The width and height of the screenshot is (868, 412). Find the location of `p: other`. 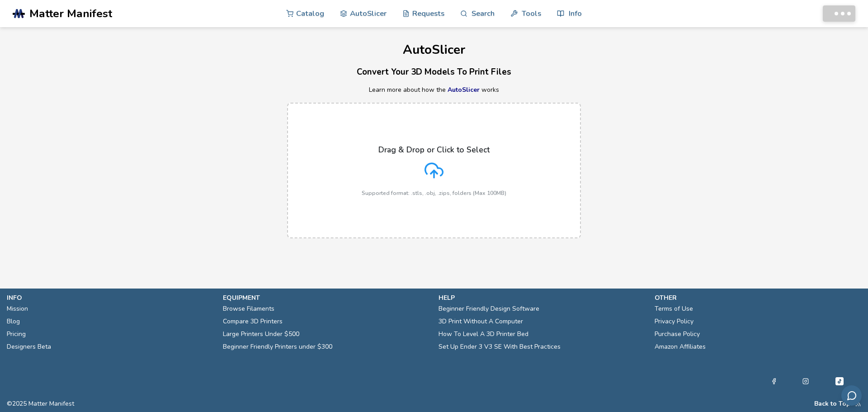

p: other is located at coordinates (758, 298).